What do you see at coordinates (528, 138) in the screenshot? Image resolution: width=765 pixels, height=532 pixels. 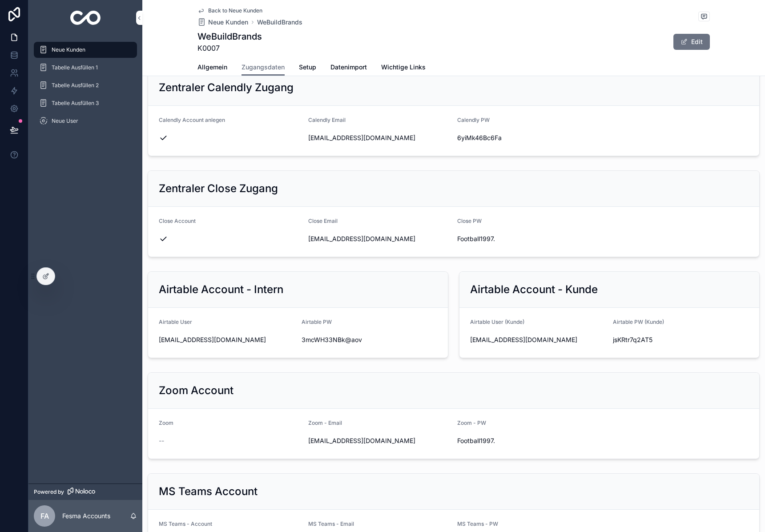 I see `span: 6yiMk46Bc6Fa` at bounding box center [528, 138].